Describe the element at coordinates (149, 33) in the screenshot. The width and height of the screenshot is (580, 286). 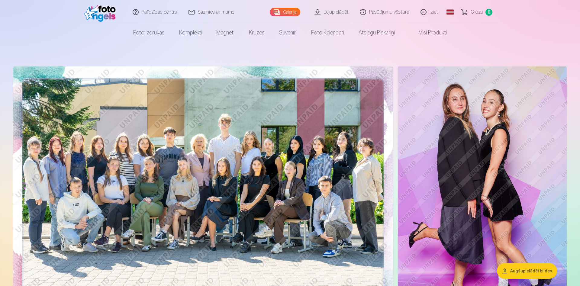
I see `a: Foto izdrukas` at that location.